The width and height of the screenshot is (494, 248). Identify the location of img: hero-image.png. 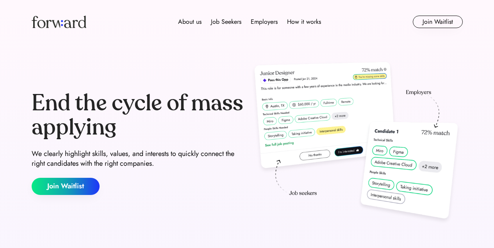
(356, 143).